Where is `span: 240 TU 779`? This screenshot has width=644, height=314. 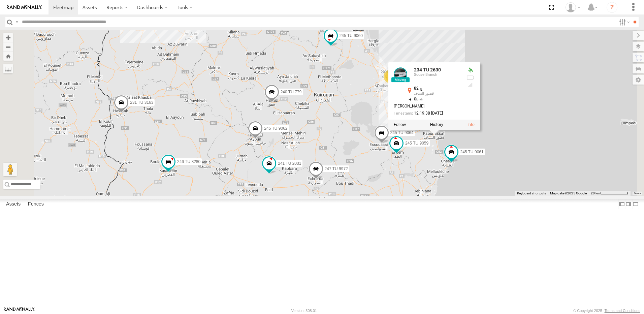
span: 240 TU 779 is located at coordinates (291, 92).